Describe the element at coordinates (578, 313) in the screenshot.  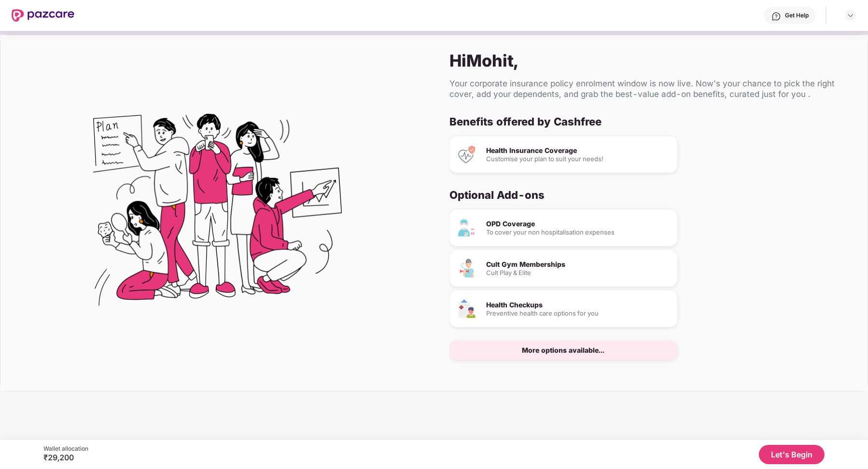
I see `div: Preventive health care options for you` at that location.